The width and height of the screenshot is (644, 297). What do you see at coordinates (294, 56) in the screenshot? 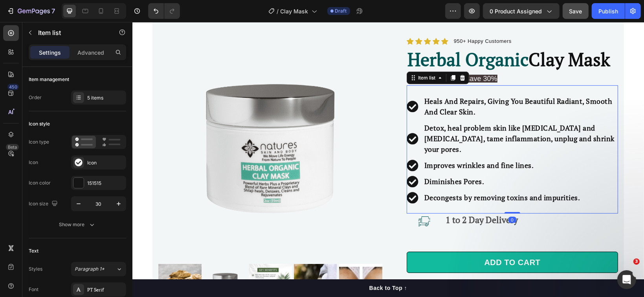
I see `div: Item list` at bounding box center [294, 56].